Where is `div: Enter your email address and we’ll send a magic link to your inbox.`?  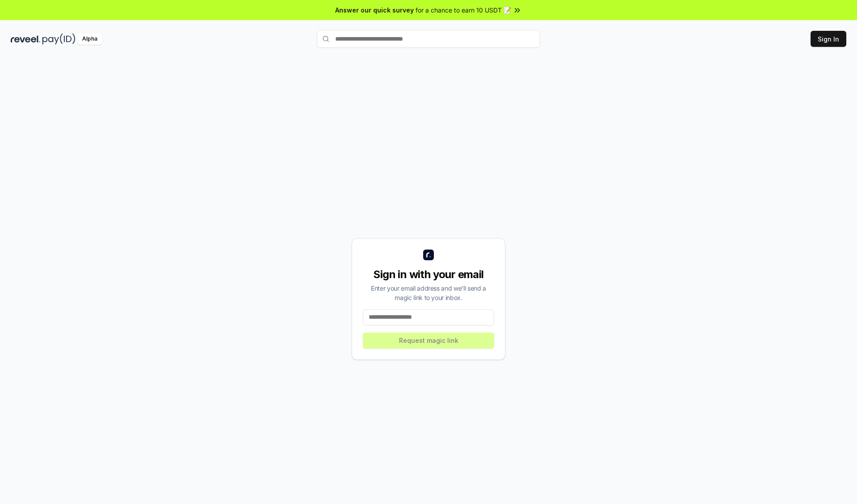 div: Enter your email address and we’ll send a magic link to your inbox. is located at coordinates (429, 293).